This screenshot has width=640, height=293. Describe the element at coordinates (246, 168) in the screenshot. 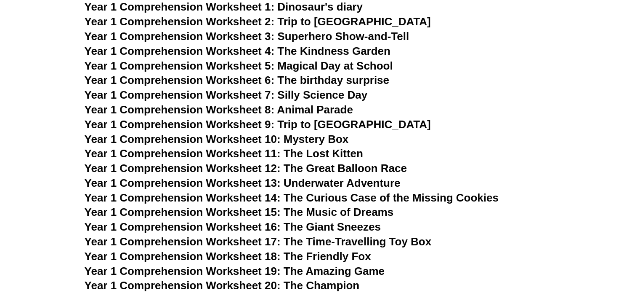

I see `a: Year 1 Comprehension Worksheet 12: The Great Balloon Race` at that location.